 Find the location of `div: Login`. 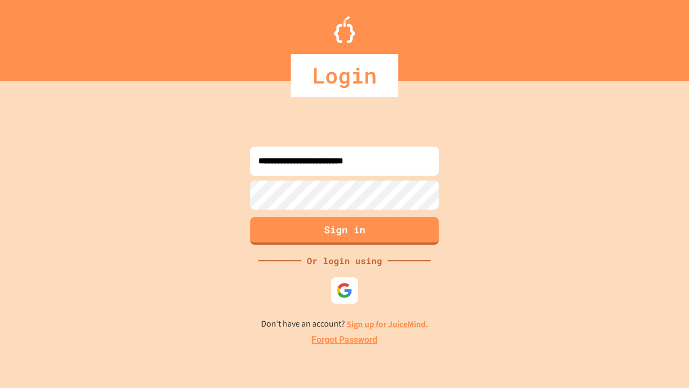

div: Login is located at coordinates (345, 75).